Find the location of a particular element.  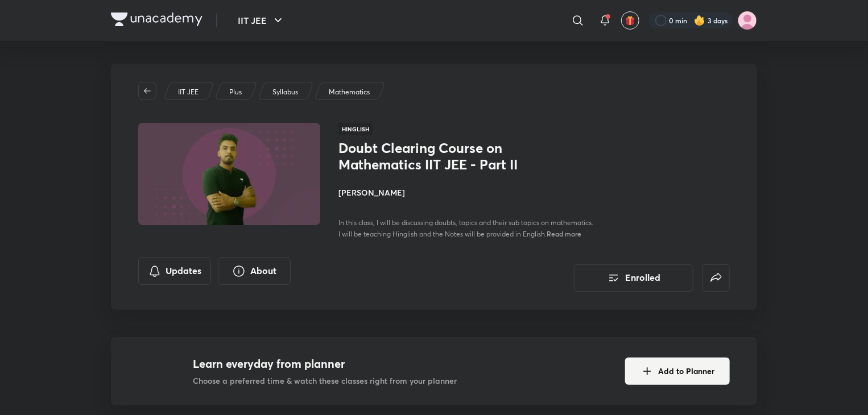

a: IIT JEE is located at coordinates (188, 92).